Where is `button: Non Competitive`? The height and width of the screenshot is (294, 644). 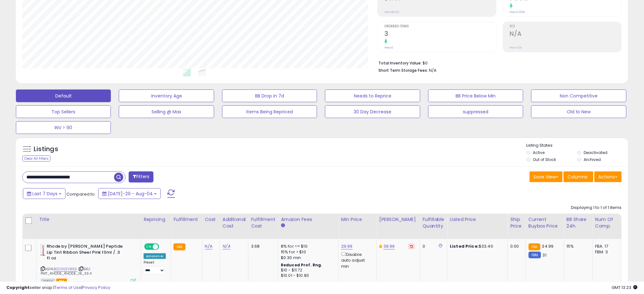
button: Non Competitive is located at coordinates (579, 96).